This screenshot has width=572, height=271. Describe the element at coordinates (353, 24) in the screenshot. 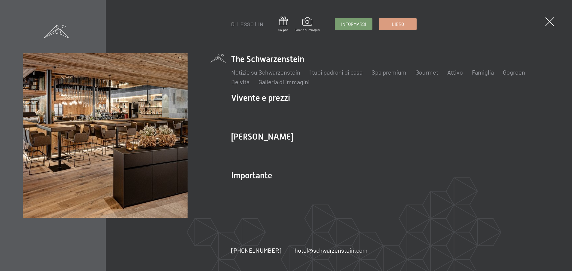

I see `font: Informarsi` at that location.